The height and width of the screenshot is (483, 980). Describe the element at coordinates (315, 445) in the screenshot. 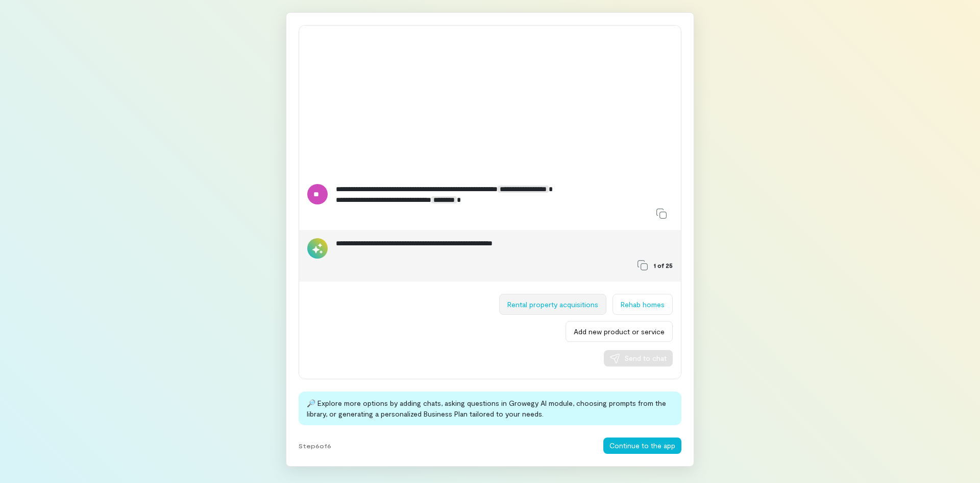

I see `span: Step 6 of 6` at that location.